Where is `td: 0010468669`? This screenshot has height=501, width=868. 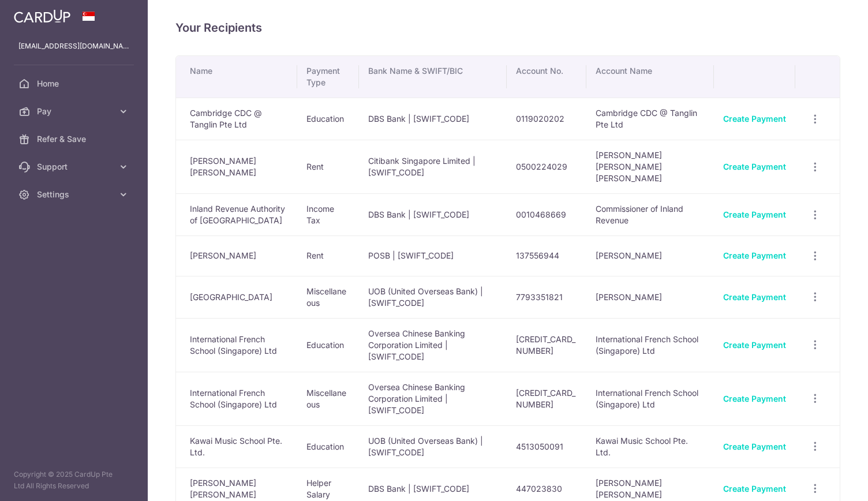 td: 0010468669 is located at coordinates (546, 214).